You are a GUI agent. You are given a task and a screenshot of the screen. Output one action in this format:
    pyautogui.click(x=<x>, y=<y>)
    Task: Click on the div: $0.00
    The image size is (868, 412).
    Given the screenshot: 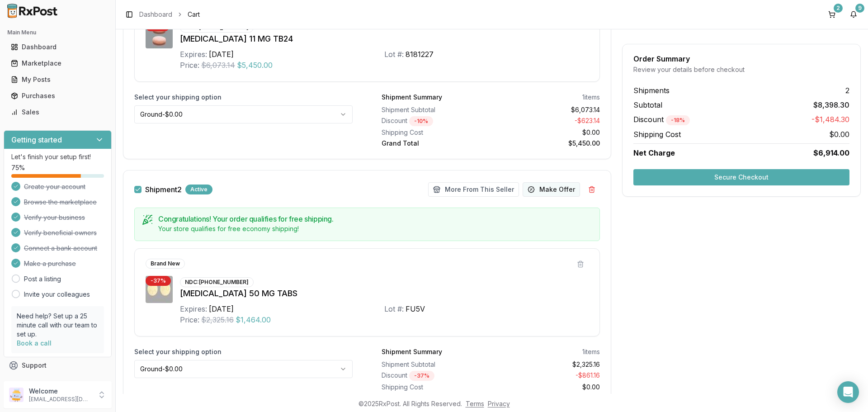 What is the action you would take?
    pyautogui.click(x=548, y=133)
    